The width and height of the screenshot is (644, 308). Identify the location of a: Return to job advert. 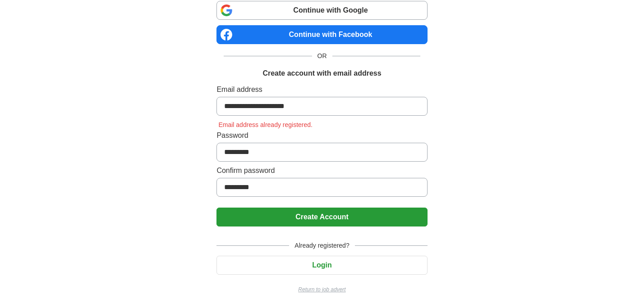
(321, 290).